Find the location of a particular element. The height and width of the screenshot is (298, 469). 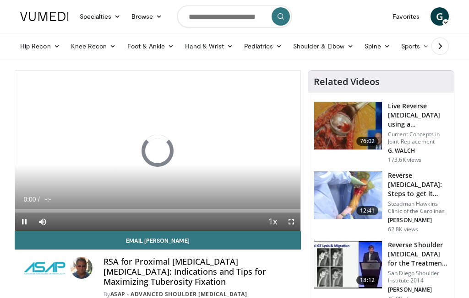

img: Avatar is located at coordinates (81, 268).